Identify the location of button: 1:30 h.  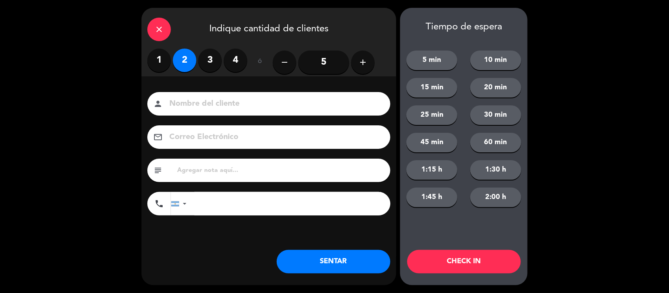
(496, 170).